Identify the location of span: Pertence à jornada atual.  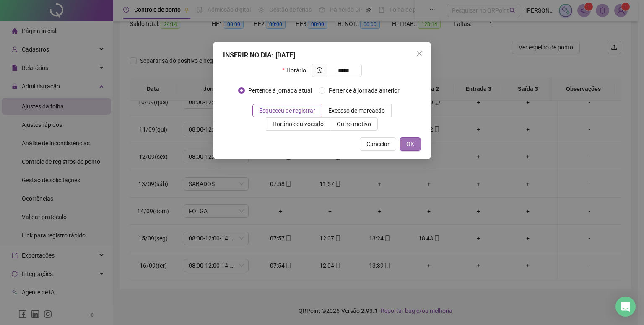
(280, 91).